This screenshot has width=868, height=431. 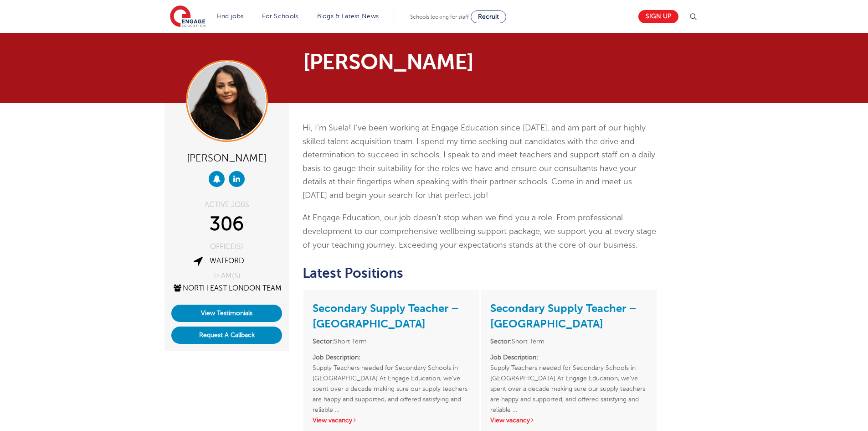 I want to click on a: Recruit, so click(x=489, y=17).